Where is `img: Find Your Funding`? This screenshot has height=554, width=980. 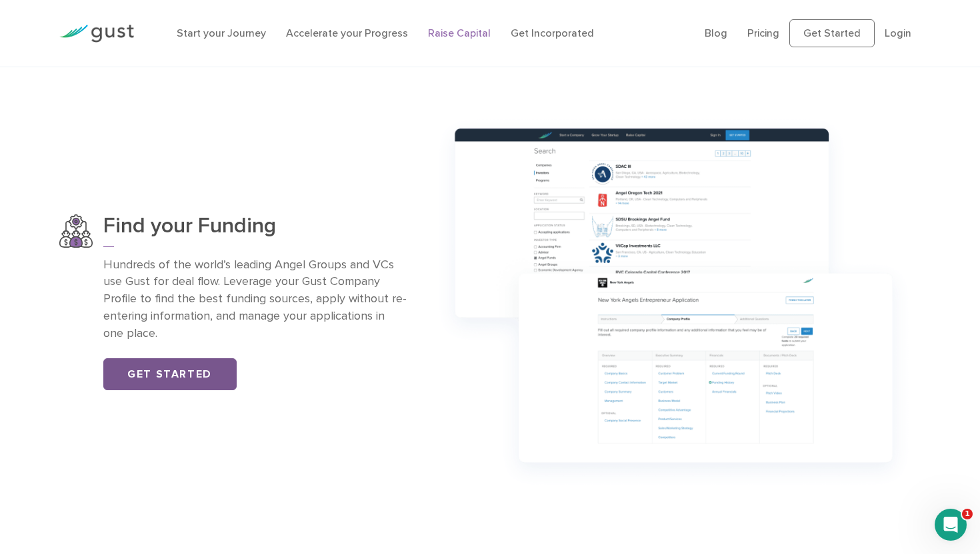
img: Find Your Funding is located at coordinates (76, 231).